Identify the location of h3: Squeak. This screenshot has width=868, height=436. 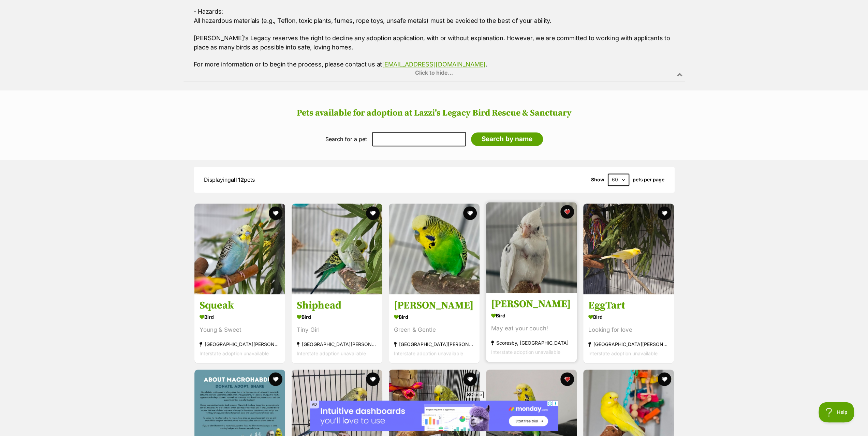
(240, 306).